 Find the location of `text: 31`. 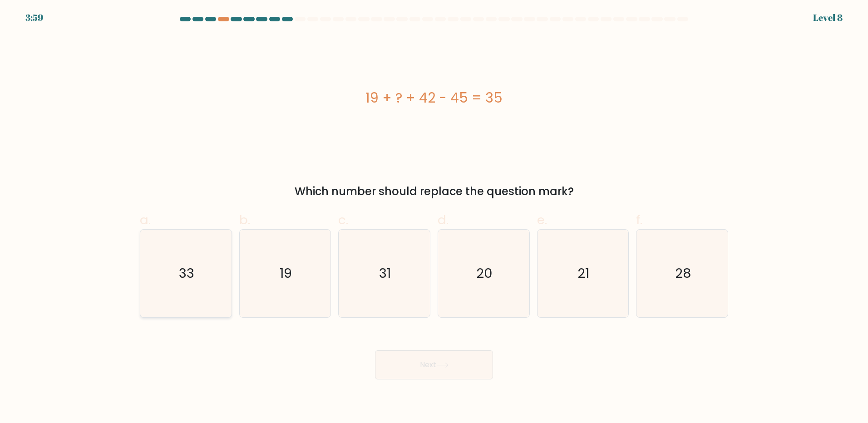

text: 31 is located at coordinates (385, 273).